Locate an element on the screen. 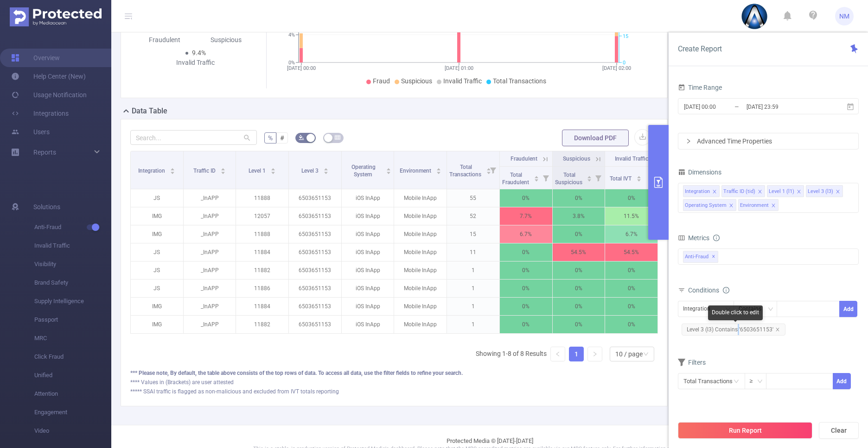 The height and width of the screenshot is (448, 868). div: icon: rightAdvanced Time Properties is located at coordinates (768, 141).